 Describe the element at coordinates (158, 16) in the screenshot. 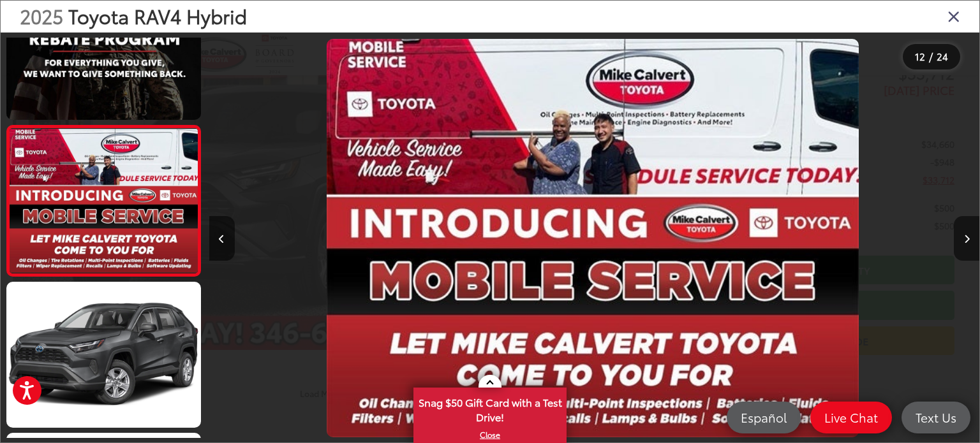

I see `span: Toyota RAV4 Hybrid` at that location.